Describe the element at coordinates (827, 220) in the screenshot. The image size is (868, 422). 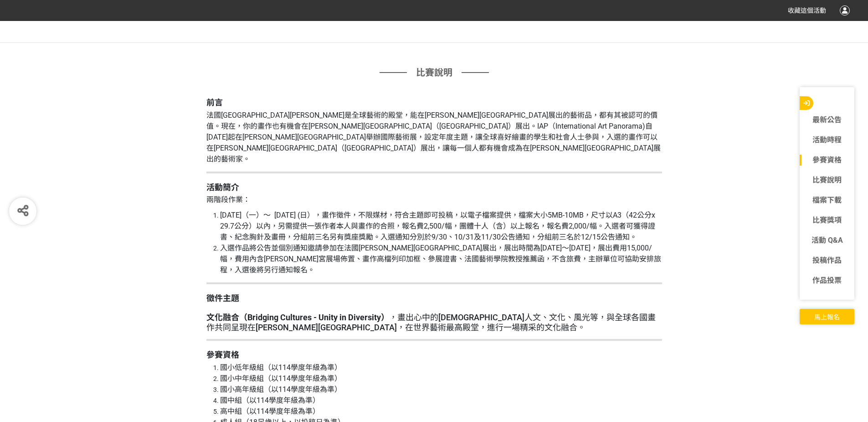
I see `a: 比賽獎項` at that location.